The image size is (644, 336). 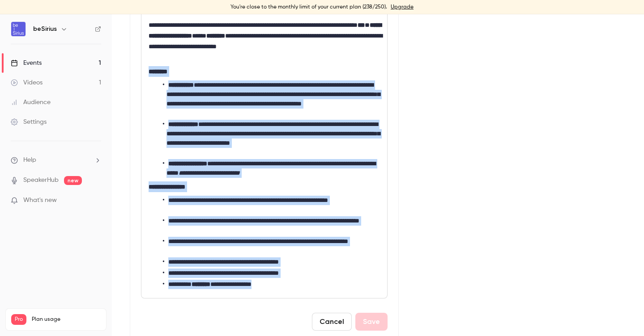 What do you see at coordinates (30, 102) in the screenshot?
I see `div: Audience` at bounding box center [30, 102].